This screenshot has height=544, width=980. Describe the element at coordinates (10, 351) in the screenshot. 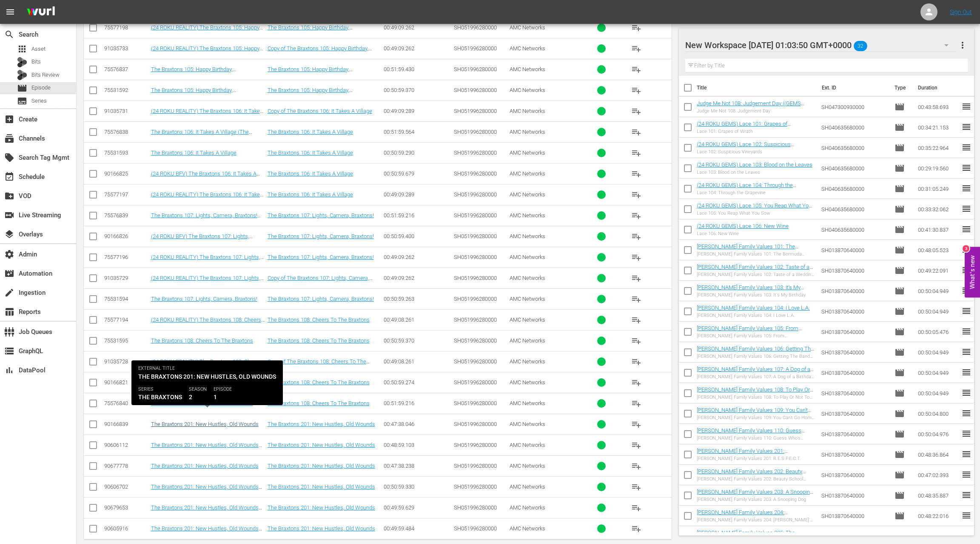

I see `span: GraphQL` at that location.